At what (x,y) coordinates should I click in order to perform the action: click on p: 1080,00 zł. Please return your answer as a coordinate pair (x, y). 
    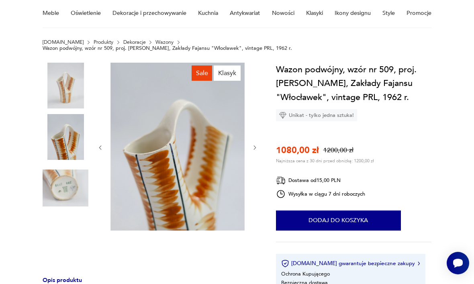
    Looking at the image, I should click on (297, 151).